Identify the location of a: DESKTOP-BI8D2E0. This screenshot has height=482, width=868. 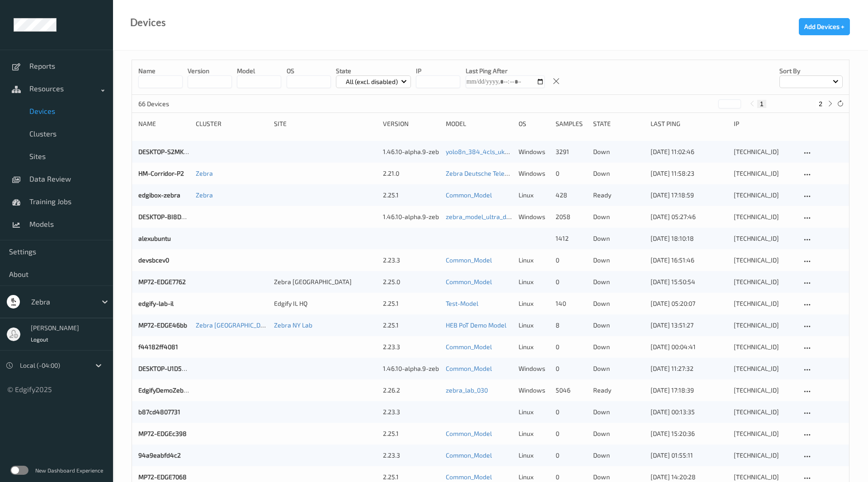
(165, 216).